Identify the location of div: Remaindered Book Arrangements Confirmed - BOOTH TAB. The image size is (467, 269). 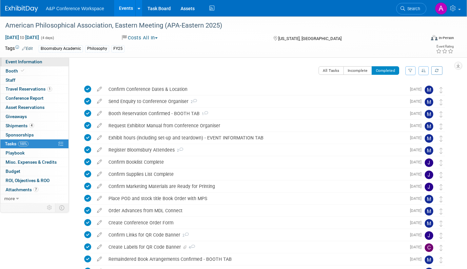
(256, 259).